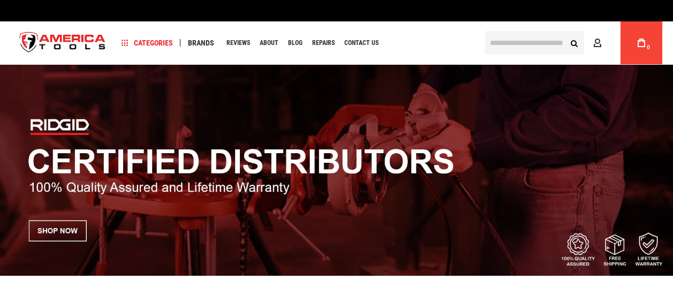 This screenshot has height=302, width=673. What do you see at coordinates (147, 43) in the screenshot?
I see `a: Categories` at bounding box center [147, 43].